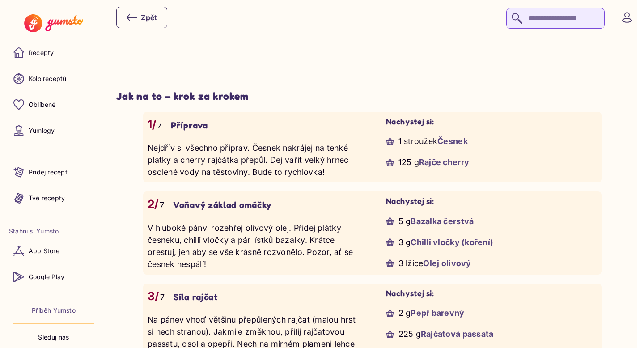 The width and height of the screenshot is (644, 348). What do you see at coordinates (196, 297) in the screenshot?
I see `p: Síla rajčat` at bounding box center [196, 297].